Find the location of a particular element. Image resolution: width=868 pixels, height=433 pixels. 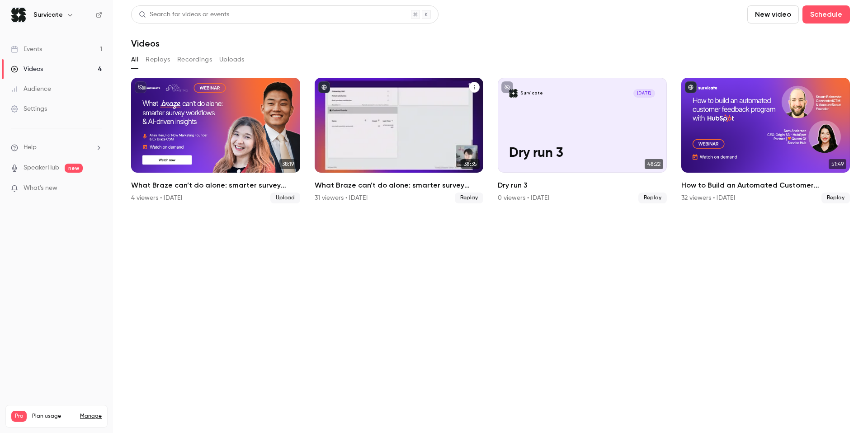

button: Recordings is located at coordinates (194, 59).